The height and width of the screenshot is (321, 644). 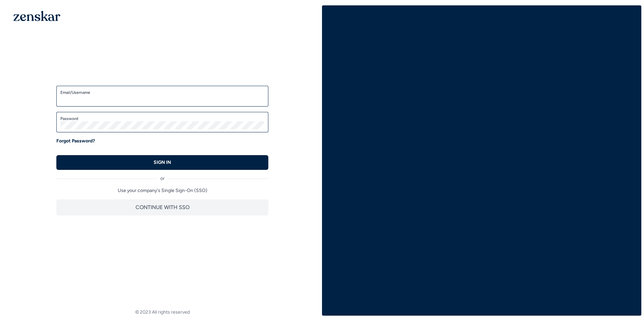 What do you see at coordinates (162, 119) in the screenshot?
I see `label: Password` at bounding box center [162, 119].